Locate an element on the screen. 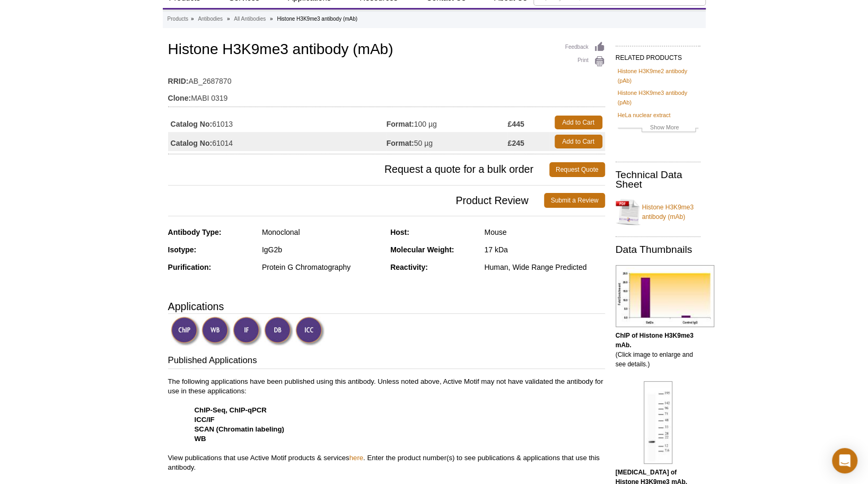 The width and height of the screenshot is (868, 484). strong: RRID: is located at coordinates (178, 81).